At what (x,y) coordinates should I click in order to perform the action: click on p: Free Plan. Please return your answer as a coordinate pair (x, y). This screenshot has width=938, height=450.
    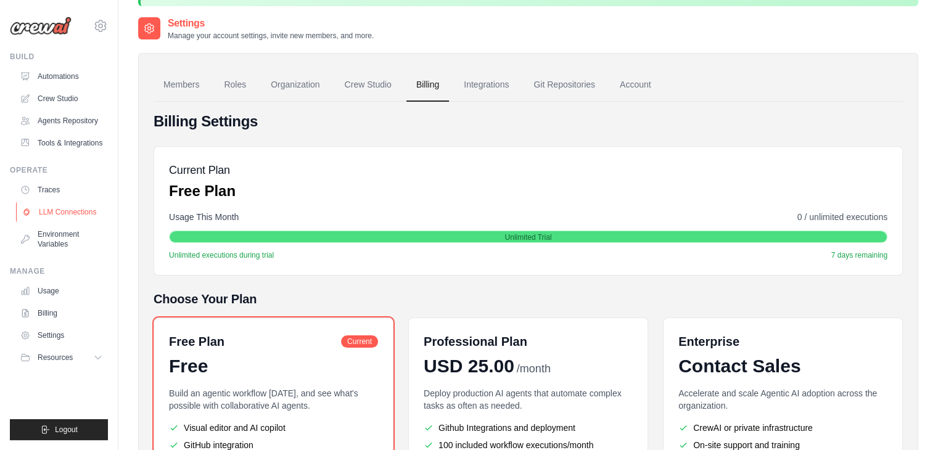
    Looking at the image, I should click on (202, 191).